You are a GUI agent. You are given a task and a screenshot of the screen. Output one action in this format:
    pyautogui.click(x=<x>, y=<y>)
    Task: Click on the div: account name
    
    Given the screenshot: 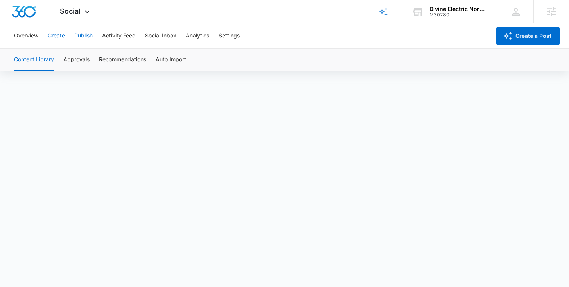 What is the action you would take?
    pyautogui.click(x=458, y=9)
    